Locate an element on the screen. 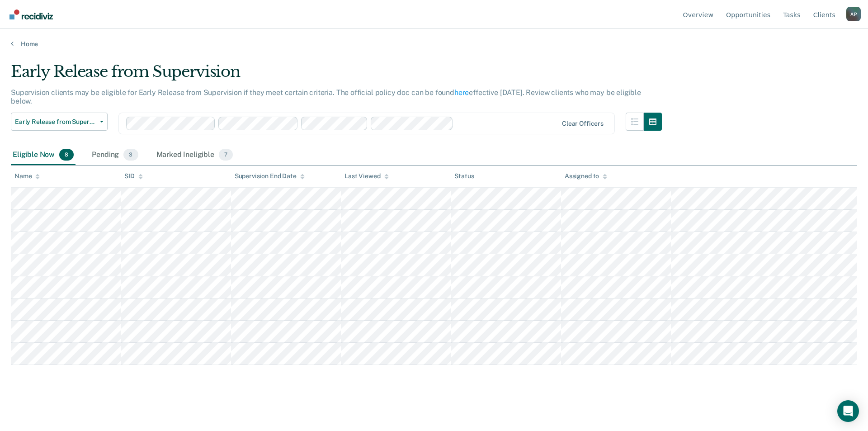 This screenshot has height=431, width=868. div: Supervision End Date is located at coordinates (270, 175).